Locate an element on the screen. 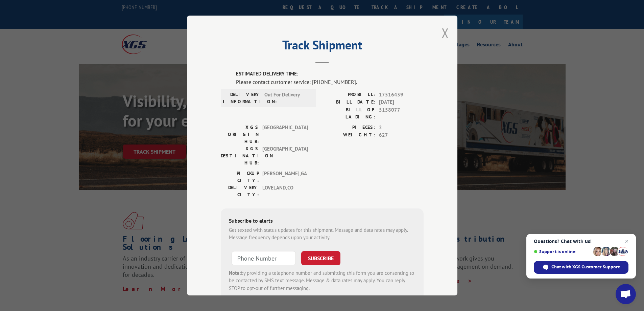 This screenshot has width=644, height=311. button: SUBSCRIBE is located at coordinates (321, 258).